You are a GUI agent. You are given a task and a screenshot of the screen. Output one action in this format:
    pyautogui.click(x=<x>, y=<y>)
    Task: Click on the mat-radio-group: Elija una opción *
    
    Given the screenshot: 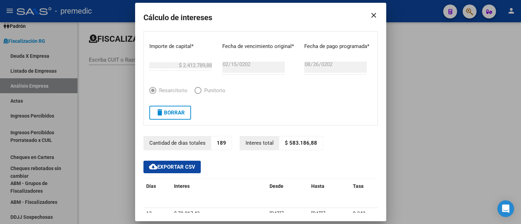 What is the action you would take?
    pyautogui.click(x=191, y=92)
    